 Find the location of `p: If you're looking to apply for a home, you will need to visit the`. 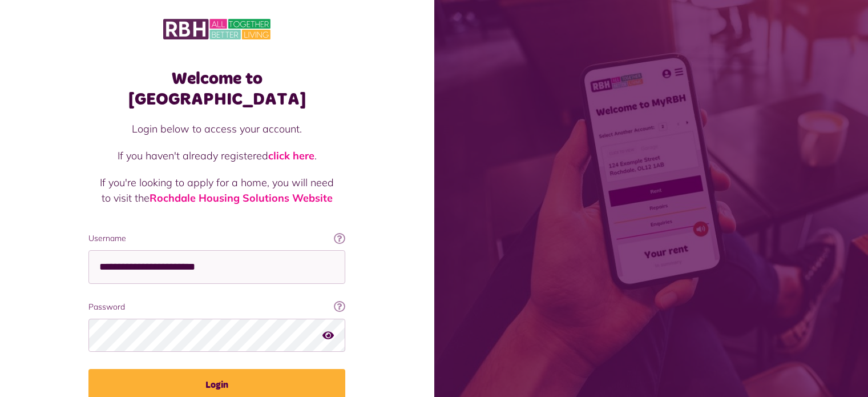

p: If you're looking to apply for a home, you will need to visit the is located at coordinates (217, 190).